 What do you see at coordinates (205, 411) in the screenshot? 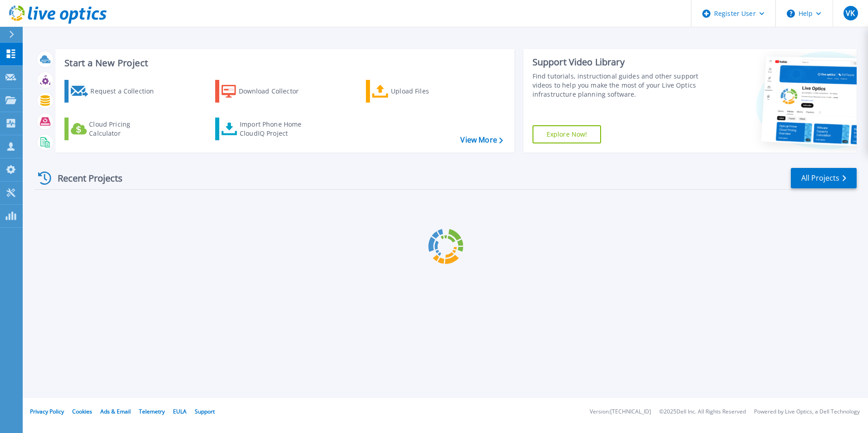
I see `a: Support` at bounding box center [205, 411].